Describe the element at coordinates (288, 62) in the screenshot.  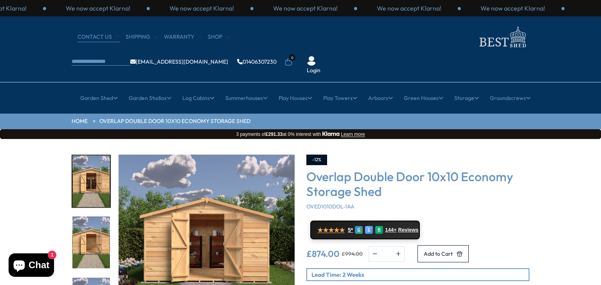
I see `a: 0` at that location.